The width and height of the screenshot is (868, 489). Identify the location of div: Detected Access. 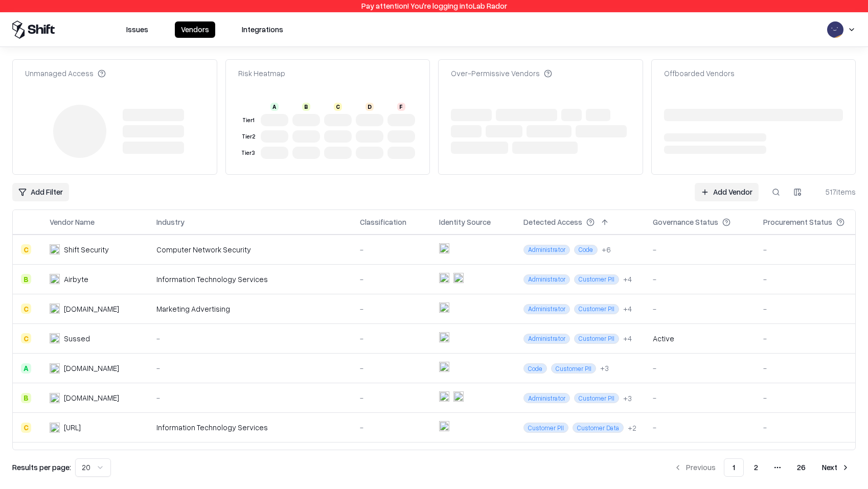
(553, 222).